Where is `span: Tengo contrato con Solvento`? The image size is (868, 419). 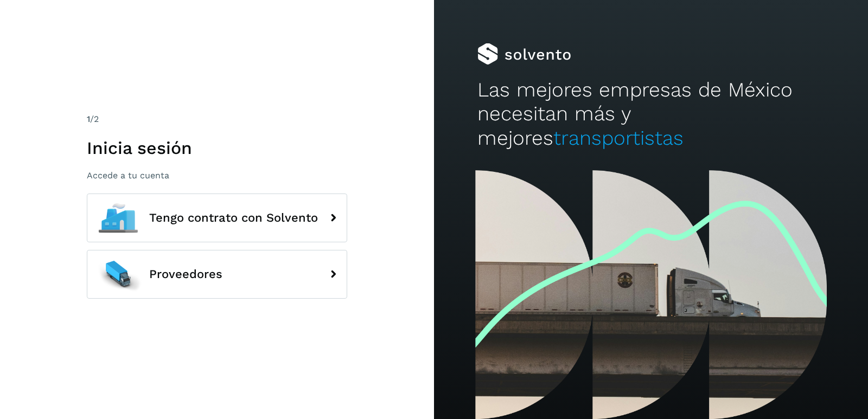 span: Tengo contrato con Solvento is located at coordinates (233, 218).